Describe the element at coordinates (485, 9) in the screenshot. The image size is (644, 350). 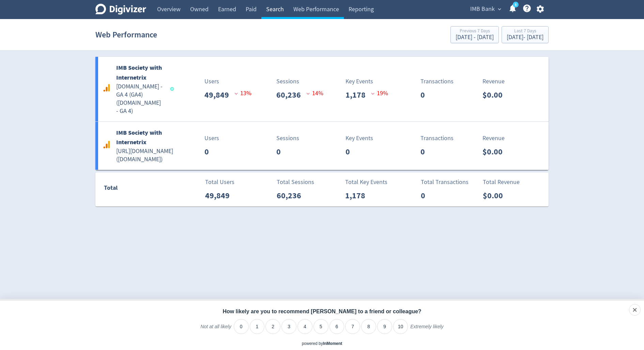
I see `button: IMB Bank` at that location.